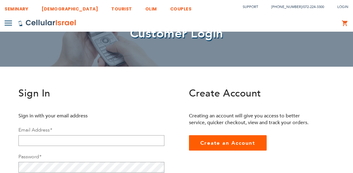 Image resolution: width=353 pixels, height=173 pixels. I want to click on a: TOURIST, so click(122, 7).